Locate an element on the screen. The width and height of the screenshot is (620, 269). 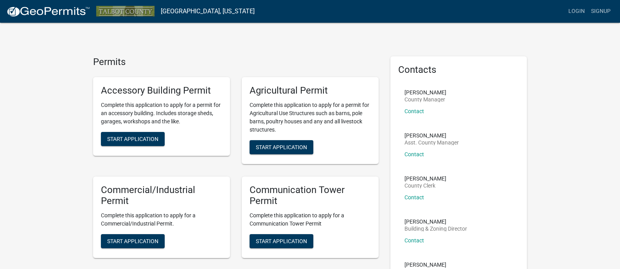
p: Complete this application to apply for a permit for an accessory building. Includes storage sheds... is located at coordinates (161, 113).